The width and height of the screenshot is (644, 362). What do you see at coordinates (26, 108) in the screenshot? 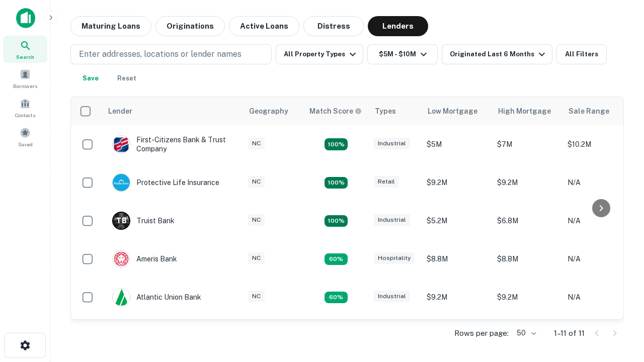
I see `div: Contacts` at bounding box center [26, 108].